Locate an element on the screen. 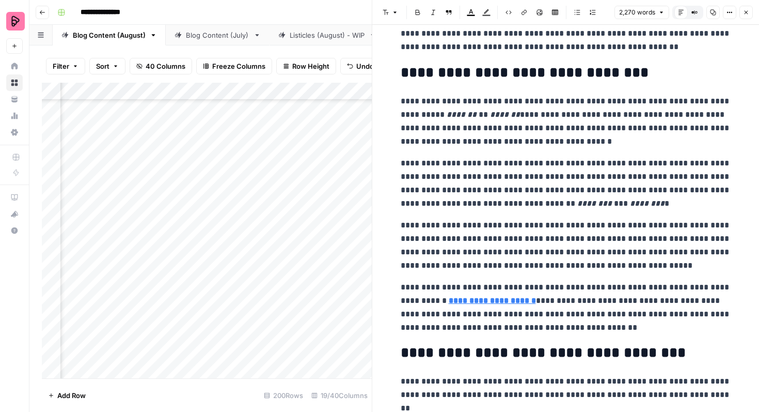 The height and width of the screenshot is (412, 759). button: Sort is located at coordinates (107, 66).